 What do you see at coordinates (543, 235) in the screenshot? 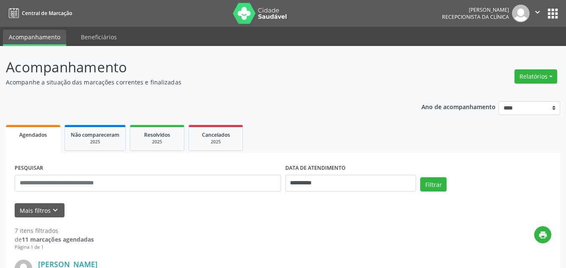
I see `i: print` at bounding box center [543, 235].